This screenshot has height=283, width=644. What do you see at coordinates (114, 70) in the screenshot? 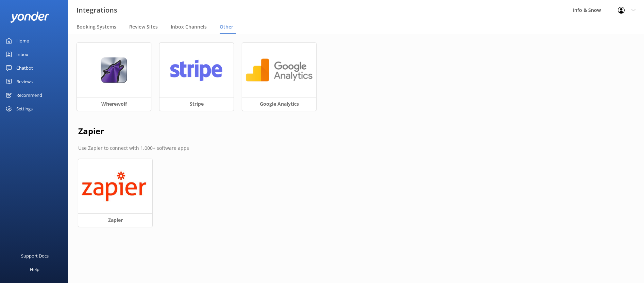
I see `img: wherewolf.png` at bounding box center [114, 70].